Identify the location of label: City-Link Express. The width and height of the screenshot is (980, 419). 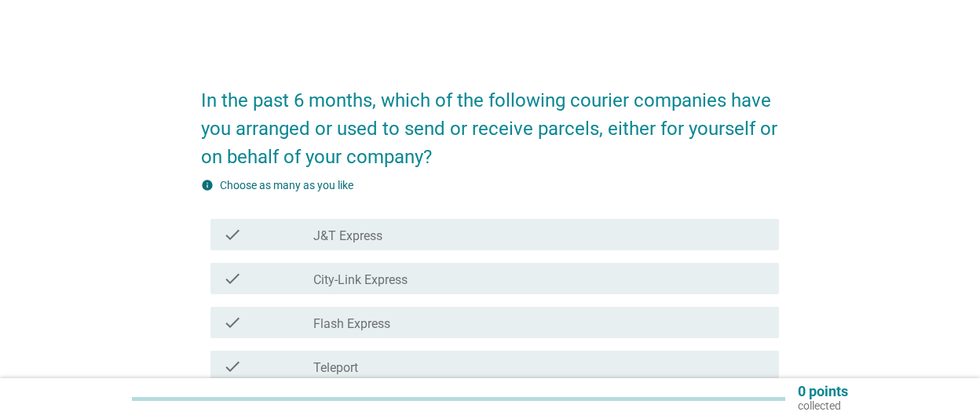
(360, 280).